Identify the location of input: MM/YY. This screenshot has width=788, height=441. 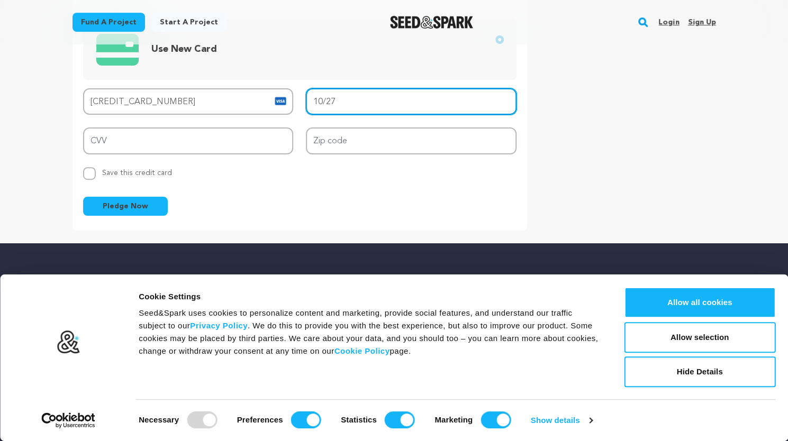
(411, 102).